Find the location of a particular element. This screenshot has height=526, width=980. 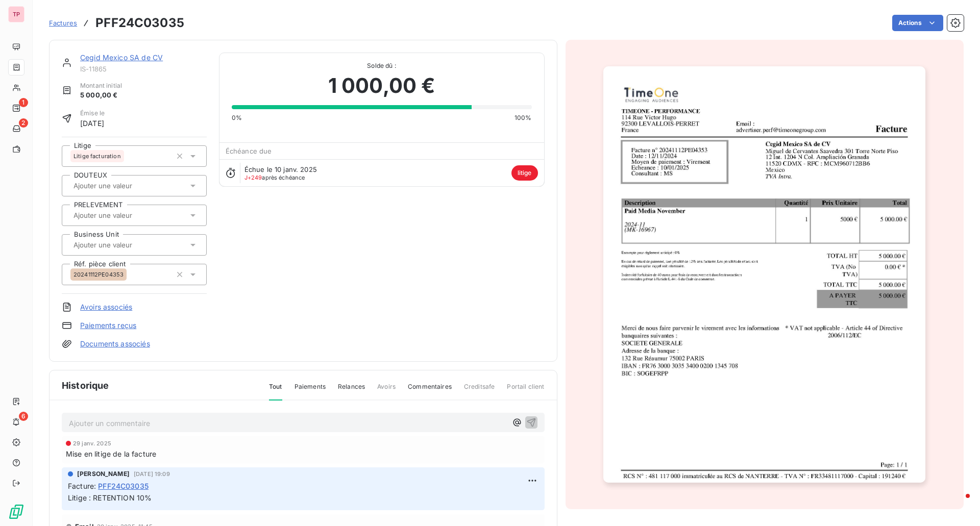

span: Avoirs is located at coordinates (386, 391).